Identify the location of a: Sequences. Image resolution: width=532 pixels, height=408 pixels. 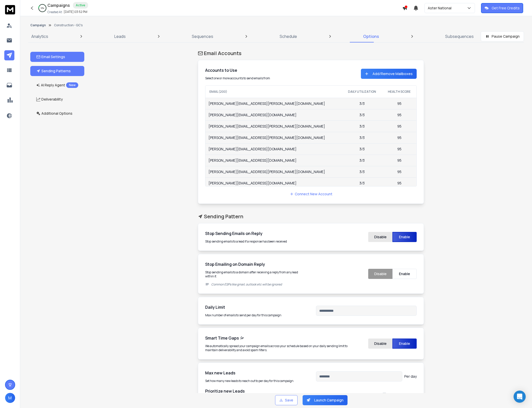
(203, 36).